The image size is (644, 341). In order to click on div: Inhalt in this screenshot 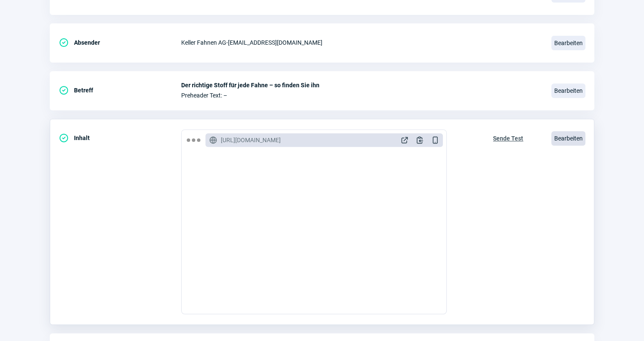, I will do `click(120, 138)`.